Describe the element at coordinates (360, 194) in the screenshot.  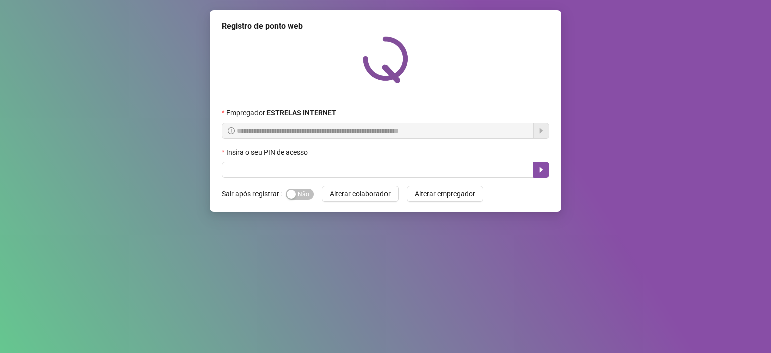
I see `button: Alterar colaborador` at that location.